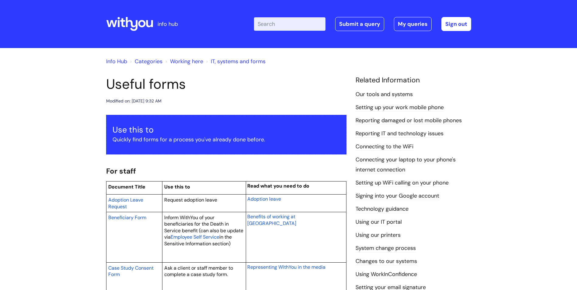 The width and height of the screenshot is (577, 290). Describe the element at coordinates (386, 262) in the screenshot. I see `a: Changes to our systems` at that location.